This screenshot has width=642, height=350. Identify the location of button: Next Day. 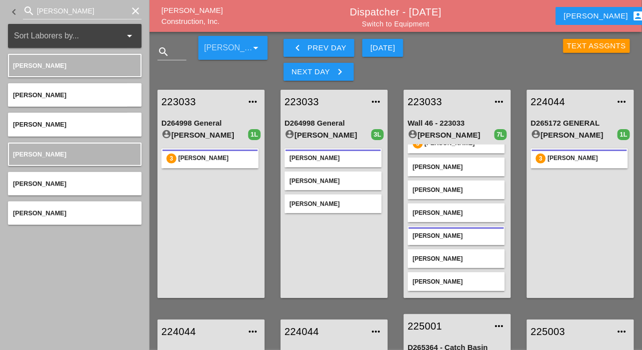
(318, 72).